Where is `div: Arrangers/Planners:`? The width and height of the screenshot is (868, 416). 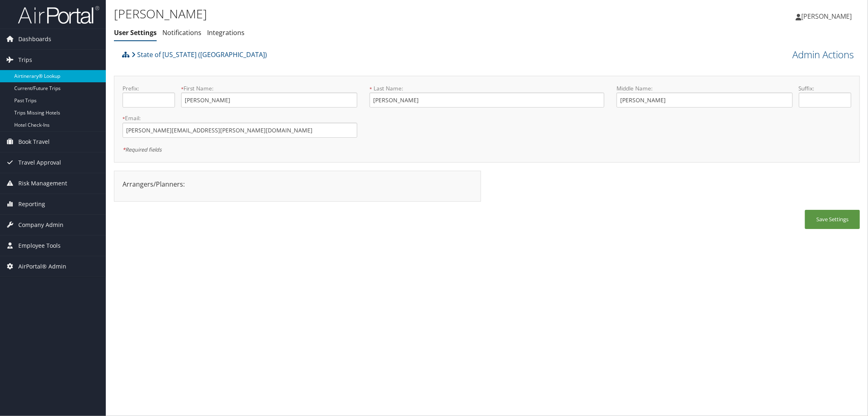
div: Arrangers/Planners: is located at coordinates (298, 185).